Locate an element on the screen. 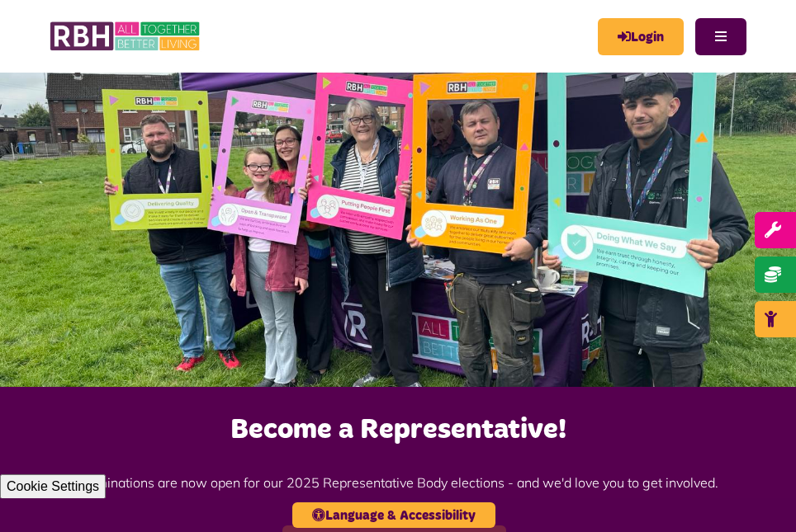 The height and width of the screenshot is (532, 796). a: MyRBH is located at coordinates (640, 36).